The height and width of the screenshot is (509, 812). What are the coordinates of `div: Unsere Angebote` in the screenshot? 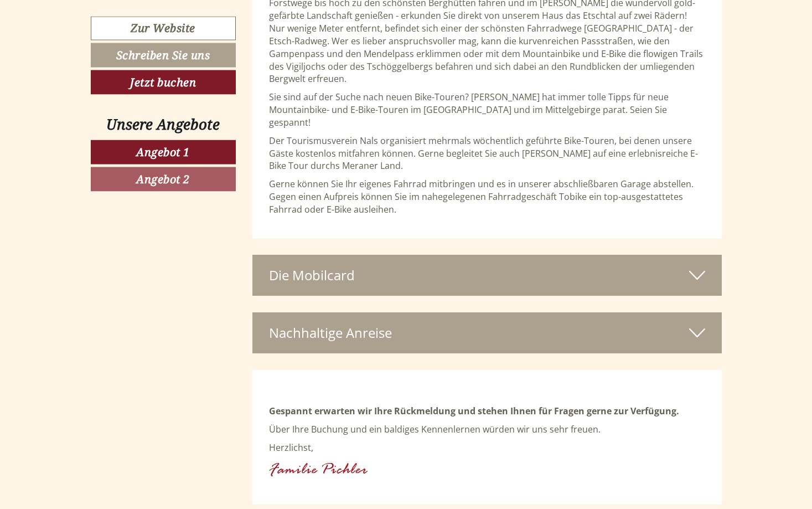 It's located at (163, 124).